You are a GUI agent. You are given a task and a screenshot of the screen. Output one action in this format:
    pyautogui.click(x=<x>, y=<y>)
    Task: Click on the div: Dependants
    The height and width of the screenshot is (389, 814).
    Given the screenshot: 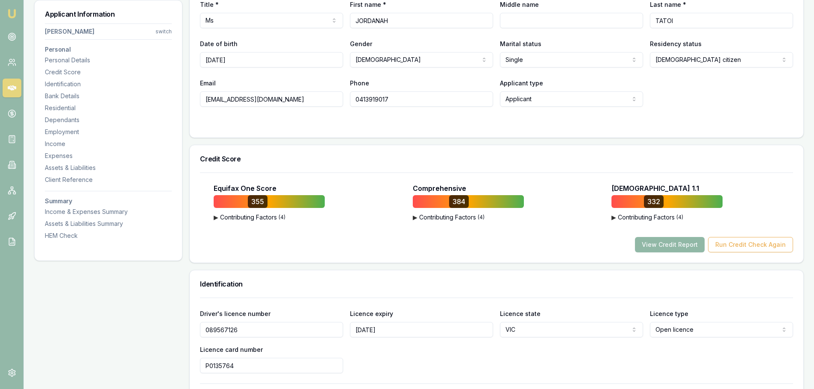 What is the action you would take?
    pyautogui.click(x=108, y=120)
    